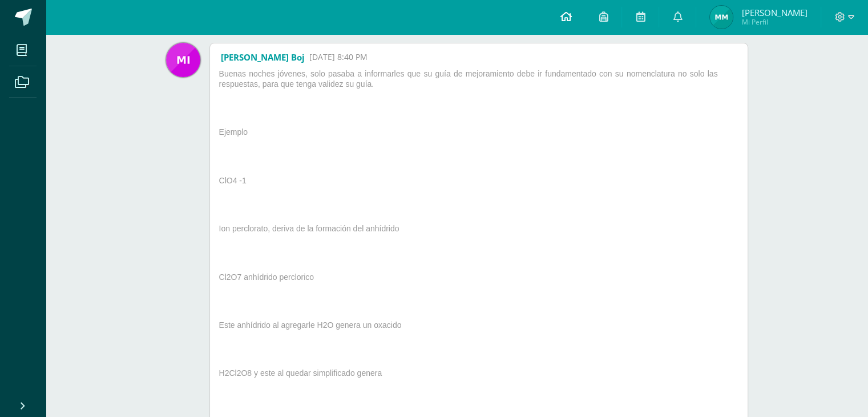 The height and width of the screenshot is (417, 868). I want to click on p: Ejemplo, so click(479, 134).